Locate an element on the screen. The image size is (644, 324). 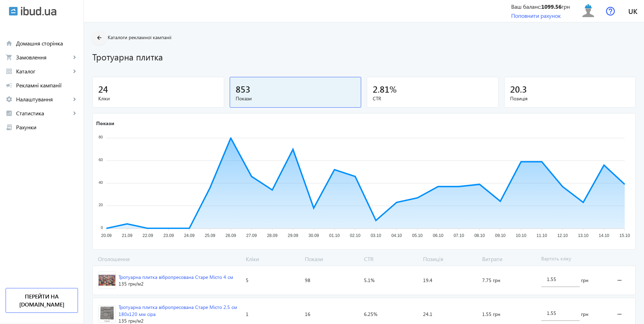
span: Замовлення is located at coordinates (43, 58).